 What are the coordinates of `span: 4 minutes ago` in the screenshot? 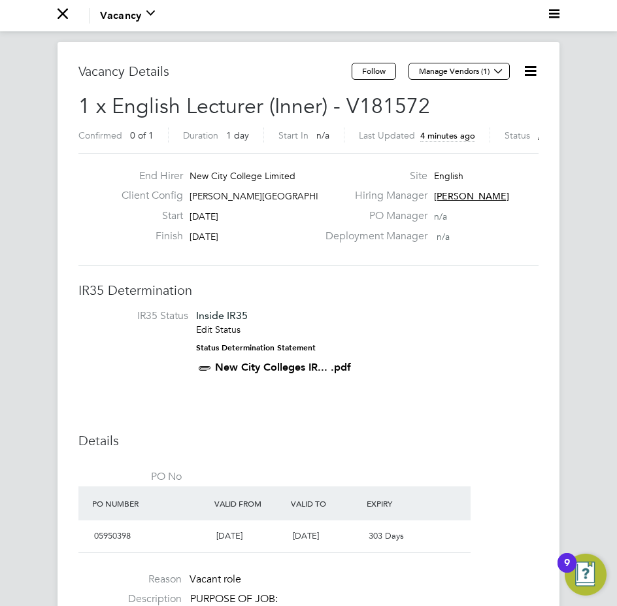 It's located at (448, 135).